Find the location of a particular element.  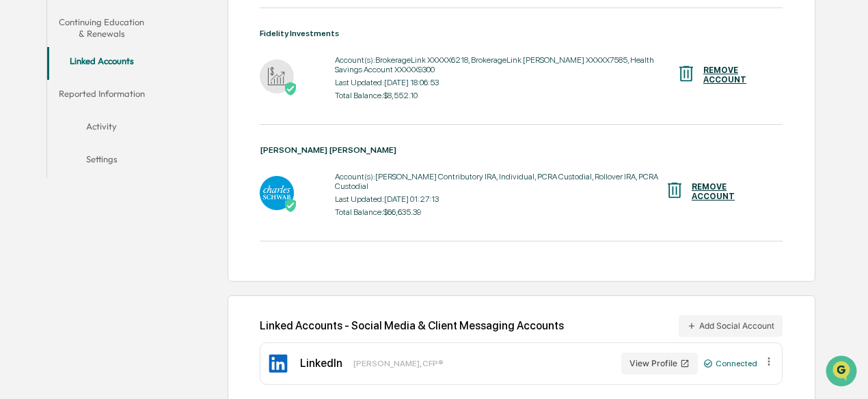

button: Start new chat is located at coordinates (241, 116).